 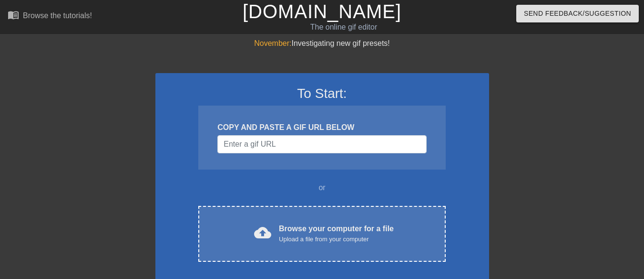 I want to click on span: menu_book, so click(x=13, y=15).